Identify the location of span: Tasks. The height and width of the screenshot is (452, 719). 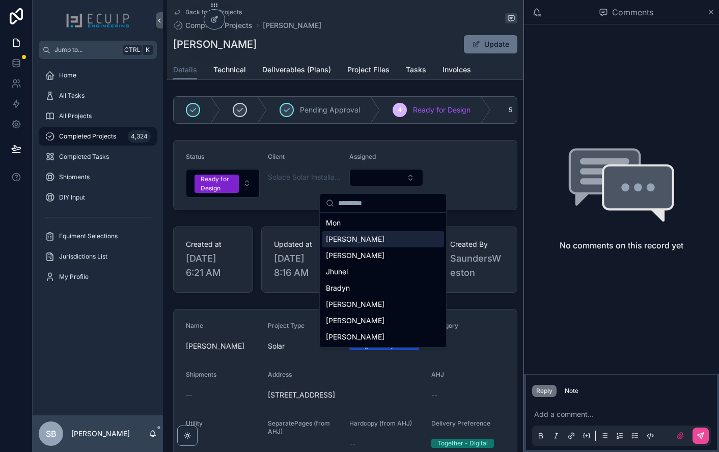
(416, 70).